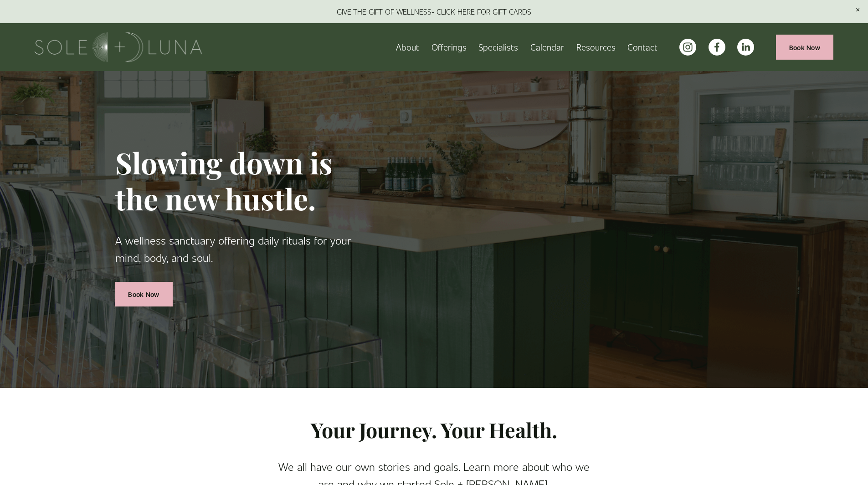 The width and height of the screenshot is (868, 485). What do you see at coordinates (643, 47) in the screenshot?
I see `a: Contact` at bounding box center [643, 47].